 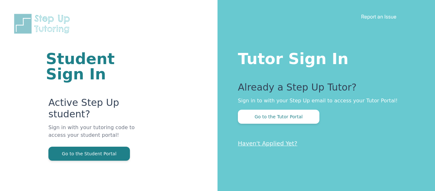 What do you see at coordinates (268, 143) in the screenshot?
I see `a: Haven't Applied Yet?` at bounding box center [268, 143].